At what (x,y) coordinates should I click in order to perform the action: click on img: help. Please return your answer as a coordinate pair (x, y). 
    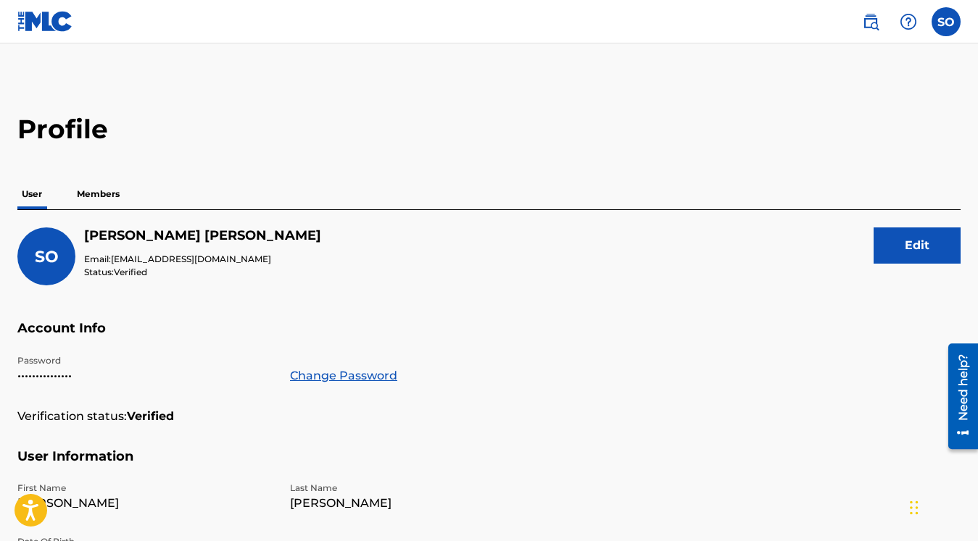
    Looking at the image, I should click on (908, 22).